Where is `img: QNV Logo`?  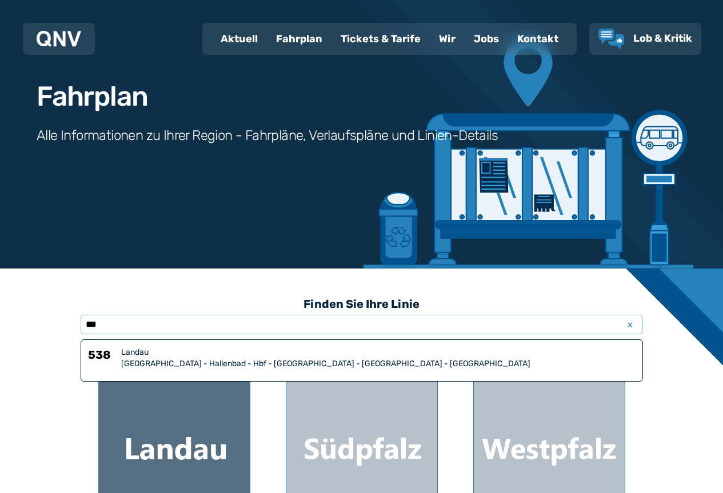 img: QNV Logo is located at coordinates (59, 39).